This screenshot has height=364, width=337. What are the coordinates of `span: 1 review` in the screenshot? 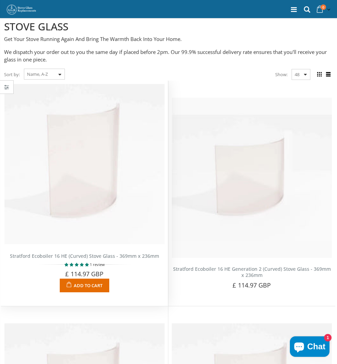 It's located at (97, 264).